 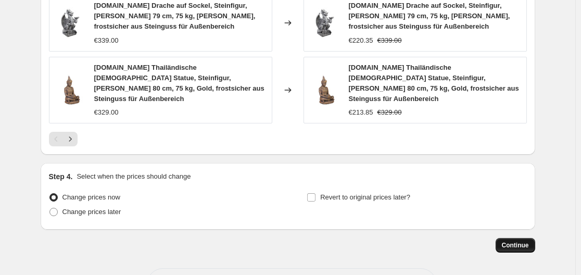 What do you see at coordinates (61, 176) in the screenshot?
I see `h2: Step 4.` at bounding box center [61, 176].